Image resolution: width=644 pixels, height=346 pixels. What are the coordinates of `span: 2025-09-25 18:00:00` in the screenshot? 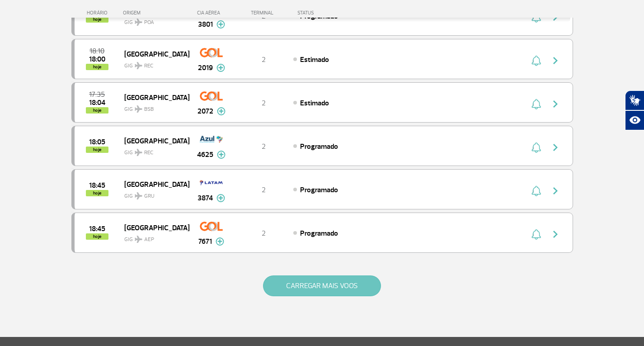 It's located at (97, 59).